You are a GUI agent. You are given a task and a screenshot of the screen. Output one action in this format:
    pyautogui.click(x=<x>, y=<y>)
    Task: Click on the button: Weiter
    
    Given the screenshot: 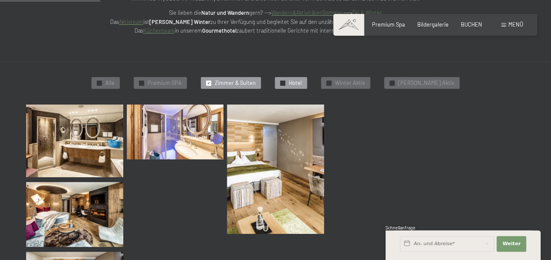 What is the action you would take?
    pyautogui.click(x=511, y=244)
    